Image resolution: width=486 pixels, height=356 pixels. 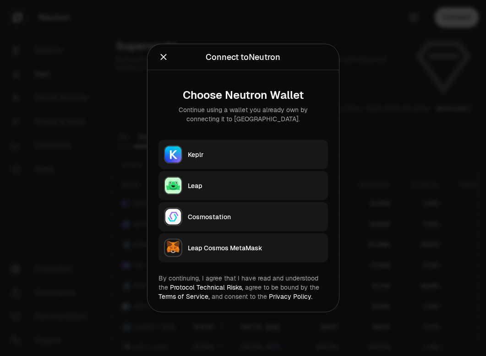 I want to click on div: Leap, so click(x=255, y=186).